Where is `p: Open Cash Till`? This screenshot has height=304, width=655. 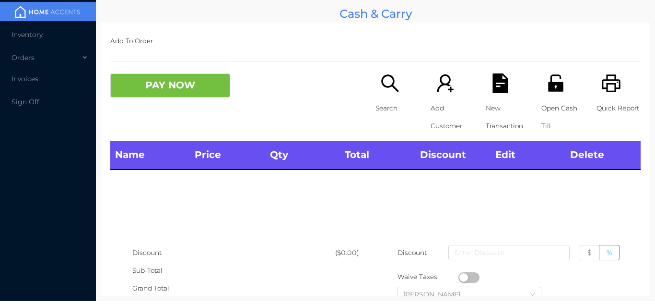 p: Open Cash Till is located at coordinates (563, 117).